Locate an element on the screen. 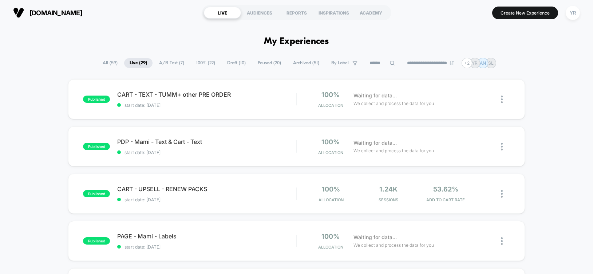  span: PAGE - Mami - Labels is located at coordinates (206, 237).